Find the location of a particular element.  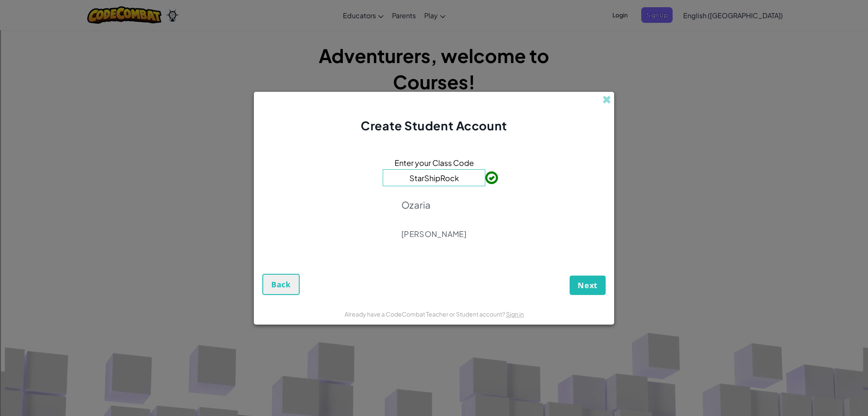

p: Ozaria is located at coordinates (434, 205).